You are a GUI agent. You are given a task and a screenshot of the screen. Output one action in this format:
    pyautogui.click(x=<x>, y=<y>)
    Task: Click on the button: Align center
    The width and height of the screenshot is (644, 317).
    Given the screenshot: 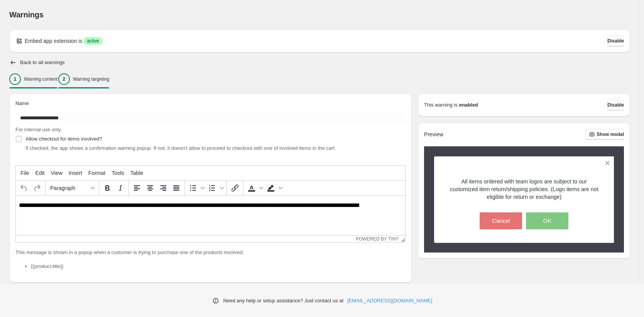 What is the action you would take?
    pyautogui.click(x=150, y=188)
    